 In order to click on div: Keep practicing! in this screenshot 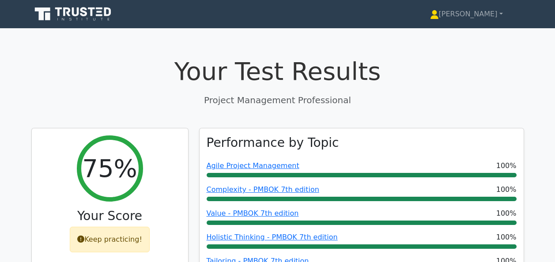, I will do `click(109, 240)`.